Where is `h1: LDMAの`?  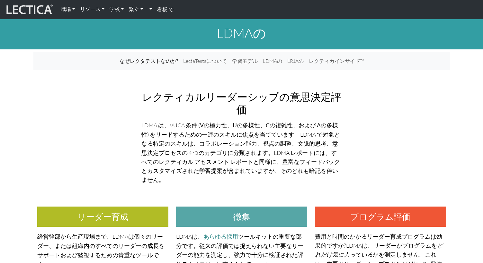 h1: LDMAの is located at coordinates (241, 33).